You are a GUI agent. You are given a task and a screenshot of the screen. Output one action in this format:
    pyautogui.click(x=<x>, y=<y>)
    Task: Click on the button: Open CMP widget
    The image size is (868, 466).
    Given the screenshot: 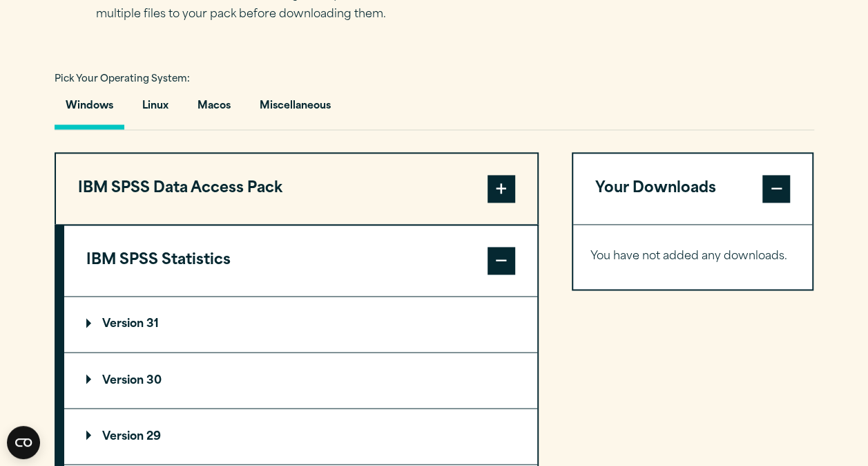 What is the action you would take?
    pyautogui.click(x=23, y=442)
    